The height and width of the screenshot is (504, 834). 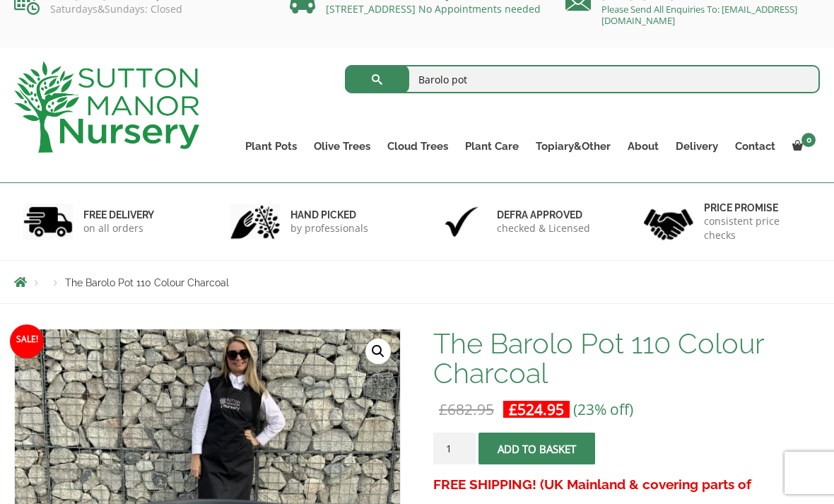 What do you see at coordinates (48, 221) in the screenshot?
I see `img: 1.jpg` at bounding box center [48, 221].